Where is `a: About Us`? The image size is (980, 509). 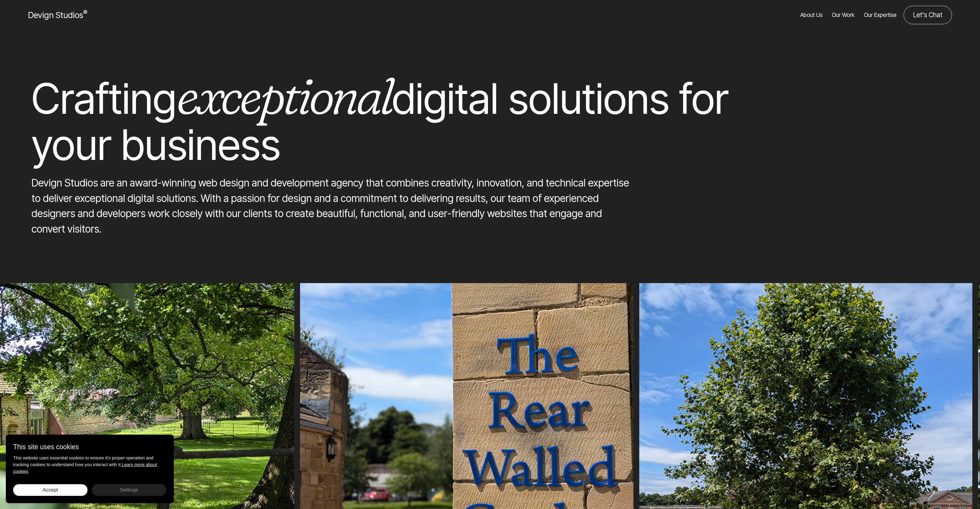
a: About Us is located at coordinates (811, 15).